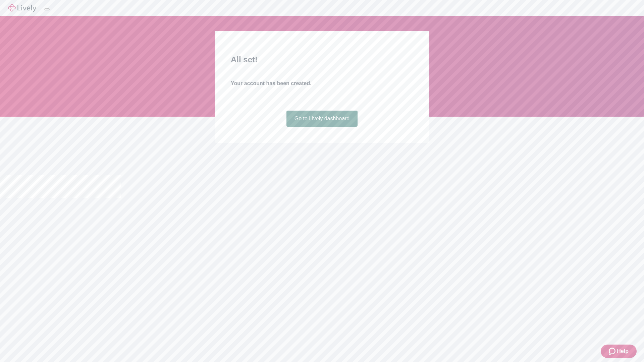 Image resolution: width=644 pixels, height=362 pixels. Describe the element at coordinates (322, 119) in the screenshot. I see `a: Go to Lively dashboard` at that location.